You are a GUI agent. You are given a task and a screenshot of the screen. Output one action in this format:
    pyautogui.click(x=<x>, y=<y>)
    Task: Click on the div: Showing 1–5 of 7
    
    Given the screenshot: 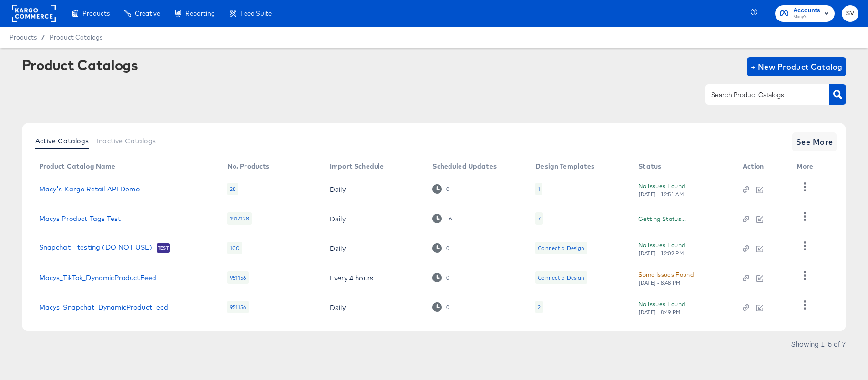 What is the action you would take?
    pyautogui.click(x=818, y=343)
    